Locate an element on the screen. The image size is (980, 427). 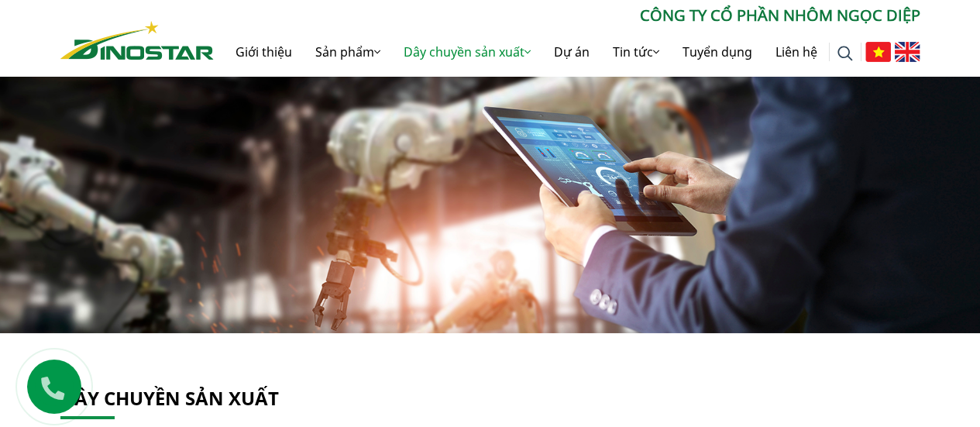
a: Tuyển dụng is located at coordinates (718, 52).